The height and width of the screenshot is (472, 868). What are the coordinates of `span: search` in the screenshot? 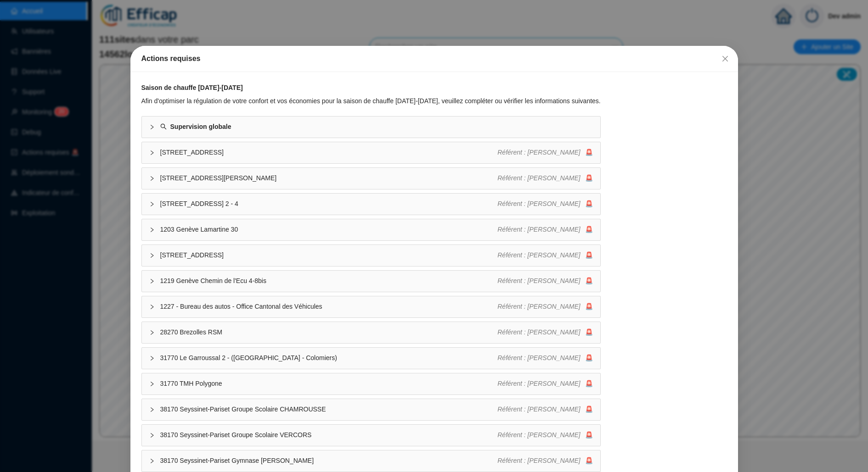 It's located at (163, 127).